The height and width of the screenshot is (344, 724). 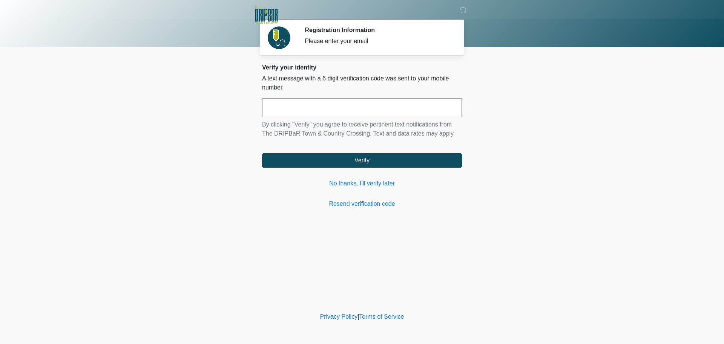 I want to click on p: By clicking "Verify" you agree to receive pertinent text notifications from The DRIPBaR Town & Co..., so click(x=362, y=129).